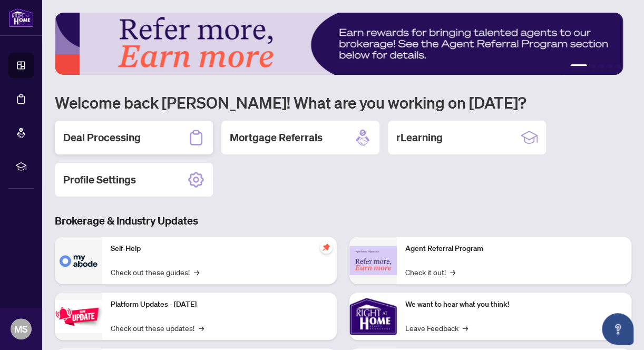  I want to click on img: Platform Updates - July 21, 2025, so click(78, 316).